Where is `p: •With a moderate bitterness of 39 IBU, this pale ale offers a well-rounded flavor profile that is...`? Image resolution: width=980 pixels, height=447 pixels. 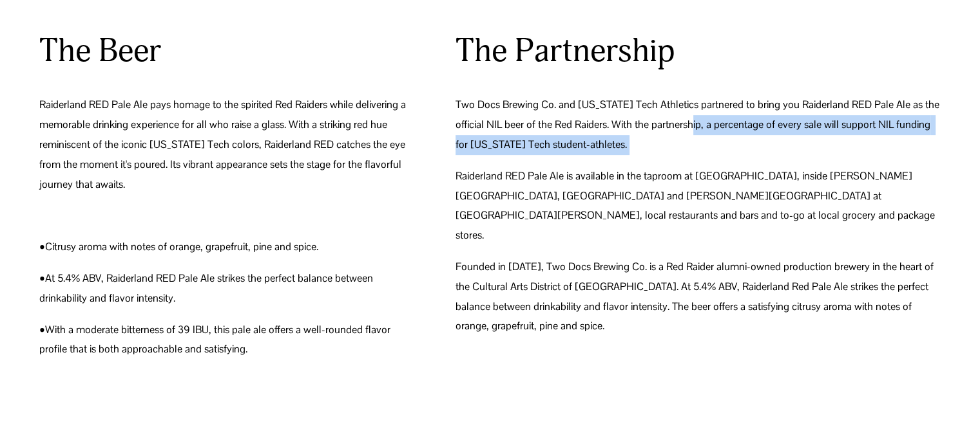
p: •With a moderate bitterness of 39 IBU, this pale ale offers a well-rounded flavor profile that is... is located at coordinates (225, 341).